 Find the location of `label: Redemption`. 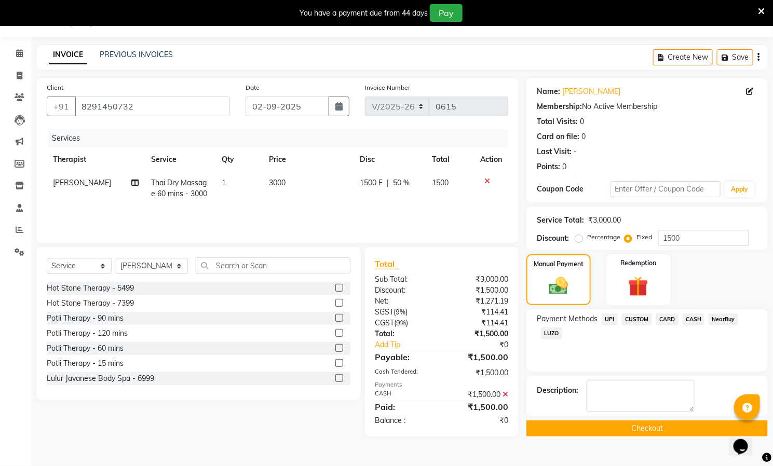

label: Redemption is located at coordinates (638, 263).